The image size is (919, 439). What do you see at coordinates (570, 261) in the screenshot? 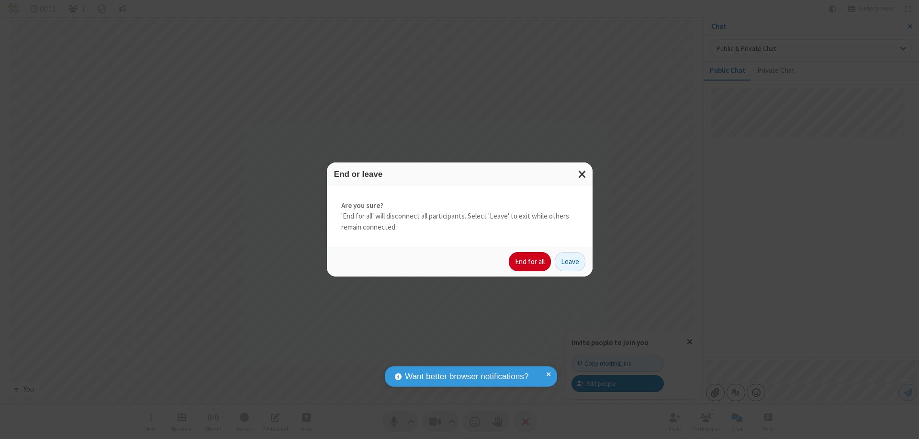
I see `button: Leave` at bounding box center [570, 261].